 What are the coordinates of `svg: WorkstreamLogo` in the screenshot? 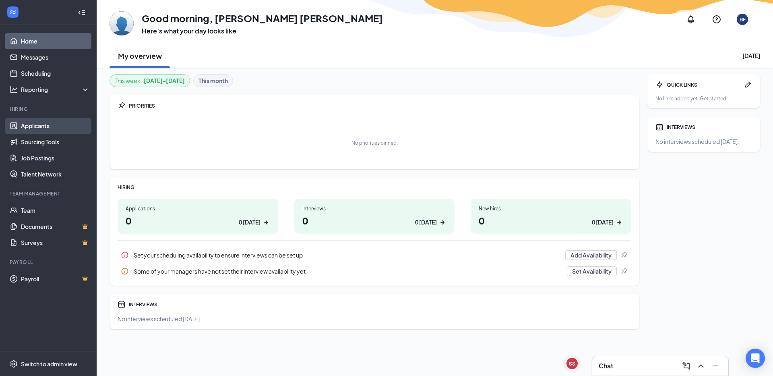 It's located at (13, 12).